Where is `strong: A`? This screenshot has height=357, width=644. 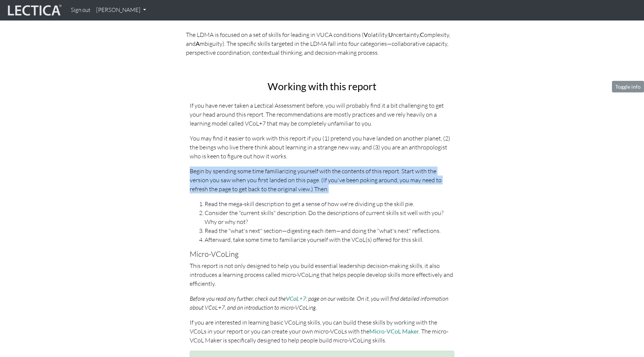
strong: A is located at coordinates (197, 43).